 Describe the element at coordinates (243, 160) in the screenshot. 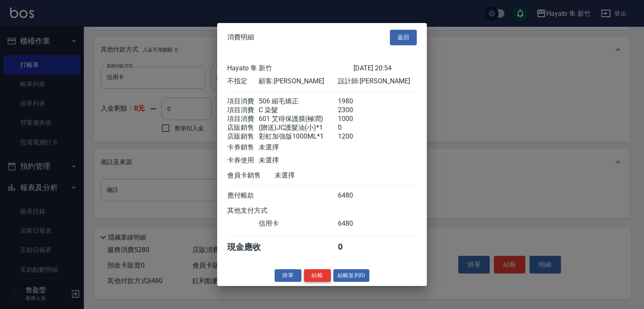

I see `div: 卡券使用` at that location.